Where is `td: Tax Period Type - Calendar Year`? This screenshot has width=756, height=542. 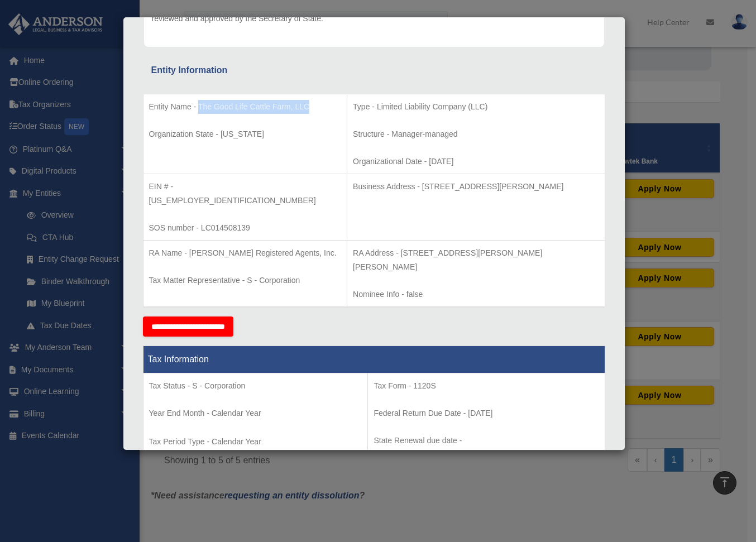 td: Tax Period Type - Calendar Year is located at coordinates (255, 415).